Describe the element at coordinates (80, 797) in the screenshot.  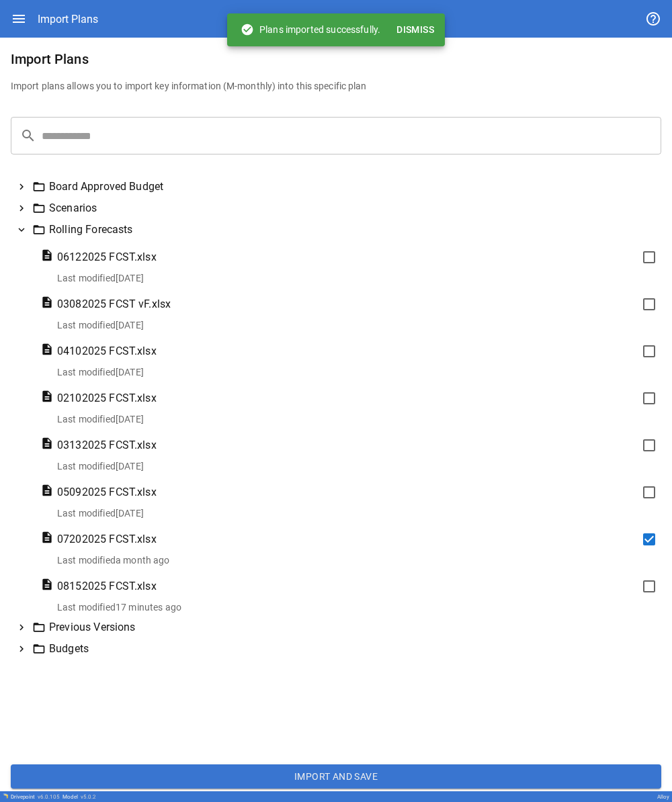
I see `div: Model` at that location.